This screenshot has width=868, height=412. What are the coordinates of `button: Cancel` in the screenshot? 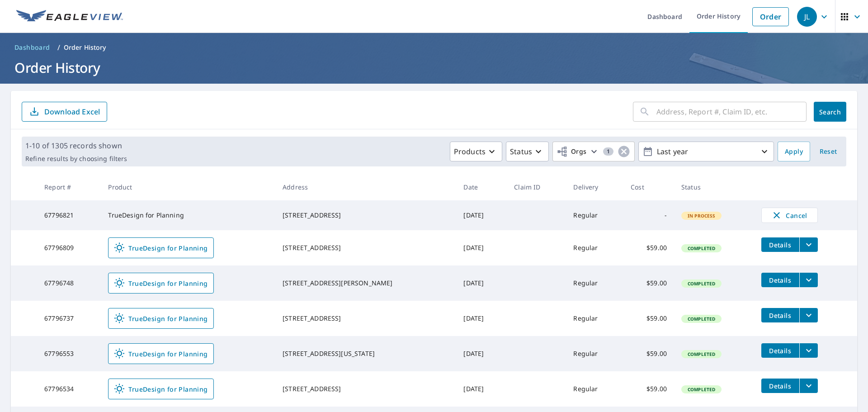 It's located at (790, 215).